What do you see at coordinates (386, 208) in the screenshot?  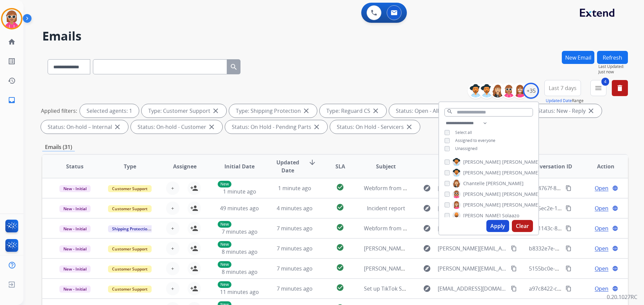 I see `span: Incident report` at bounding box center [386, 208].